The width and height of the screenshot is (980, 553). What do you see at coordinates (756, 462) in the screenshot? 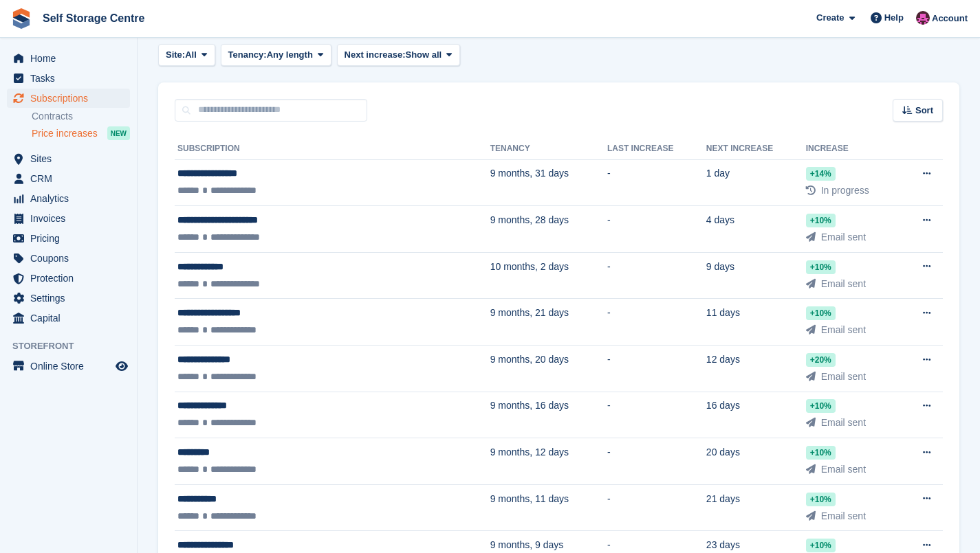
I see `td: 20 days` at bounding box center [756, 462].